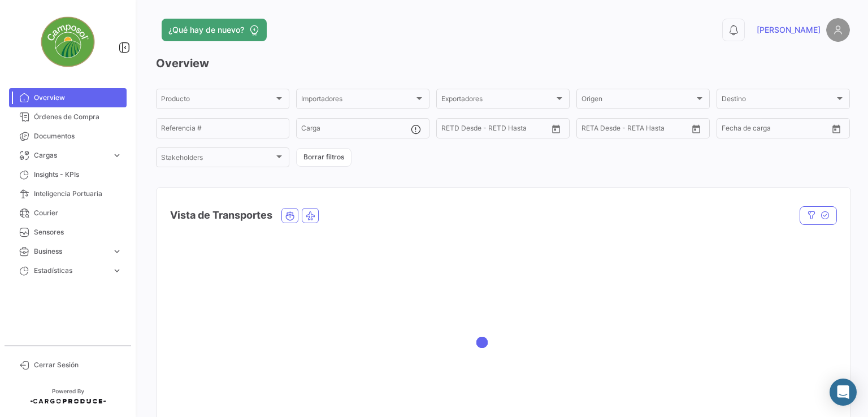 Image resolution: width=868 pixels, height=417 pixels. I want to click on span: Origen, so click(638, 100).